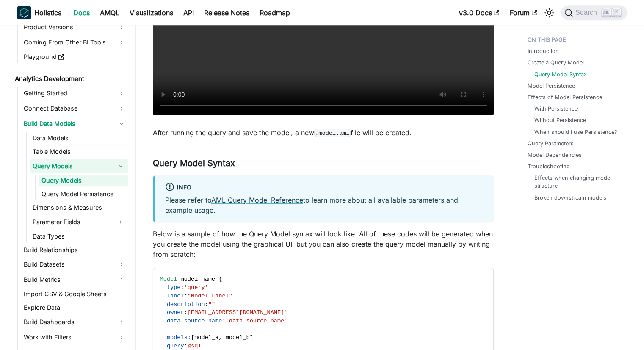 Image resolution: width=644 pixels, height=350 pixels. What do you see at coordinates (543, 51) in the screenshot?
I see `a: Introduction` at bounding box center [543, 51].